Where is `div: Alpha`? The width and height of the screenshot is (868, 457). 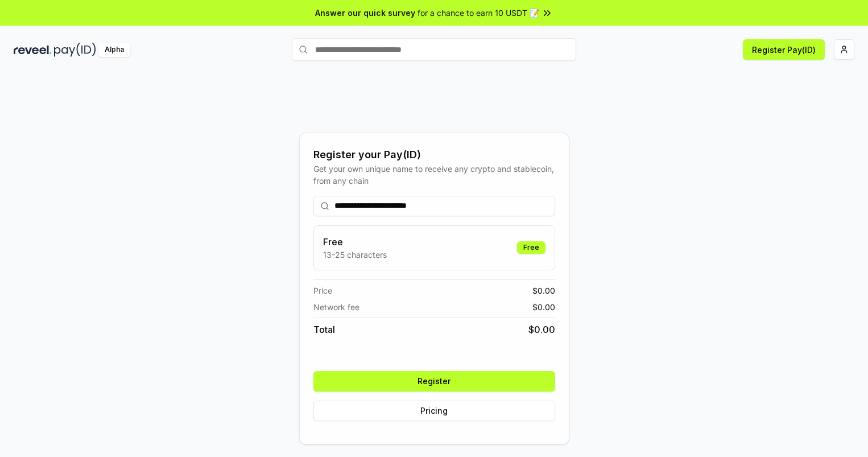
div: Alpha is located at coordinates (114, 49).